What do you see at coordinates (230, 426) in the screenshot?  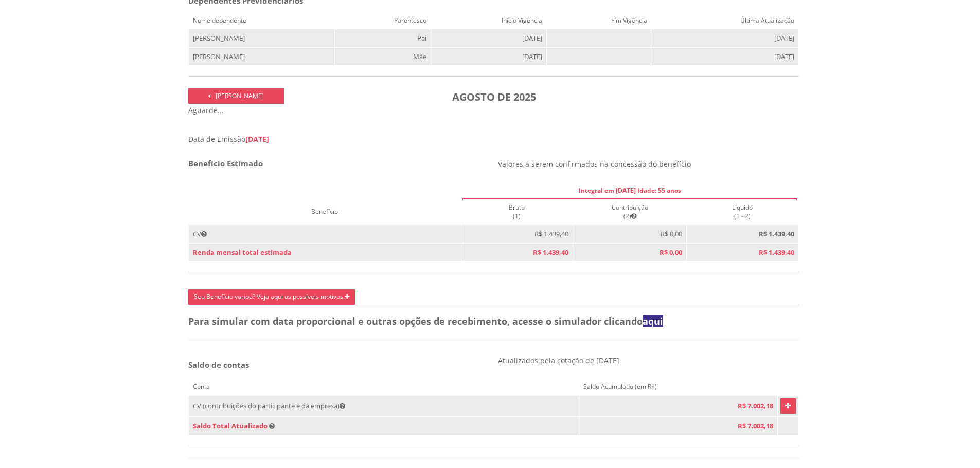 I see `span: Saldo Total Atualizado` at bounding box center [230, 426].